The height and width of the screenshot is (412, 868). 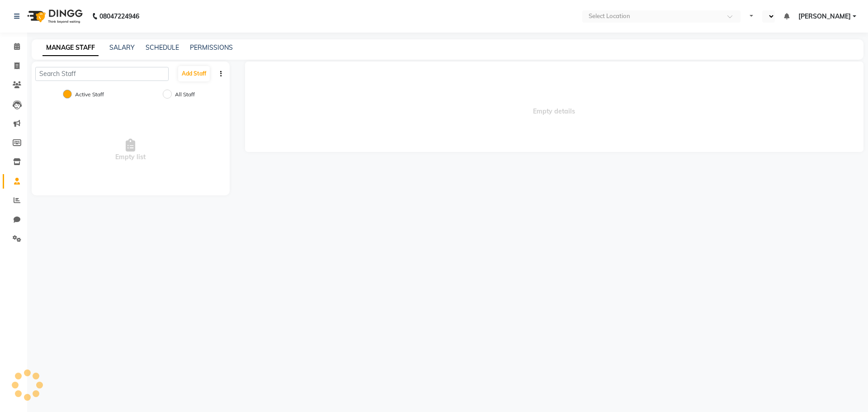 What do you see at coordinates (122, 48) in the screenshot?
I see `a: SALARY` at bounding box center [122, 48].